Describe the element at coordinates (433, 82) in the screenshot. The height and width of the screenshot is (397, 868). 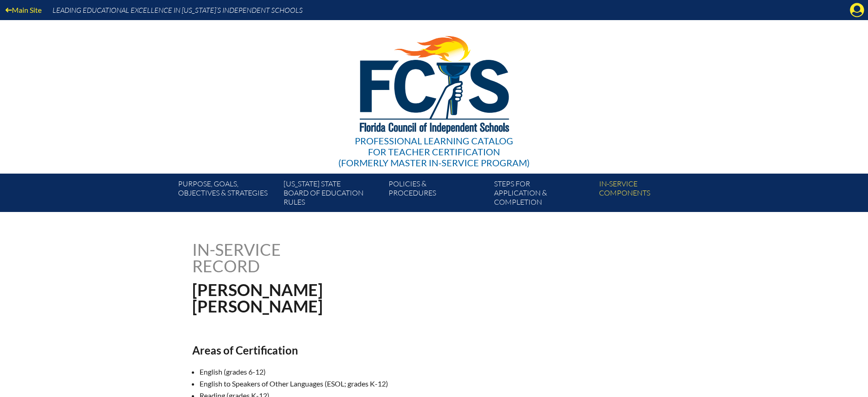
I see `img: FCISlogo221.eps` at that location.